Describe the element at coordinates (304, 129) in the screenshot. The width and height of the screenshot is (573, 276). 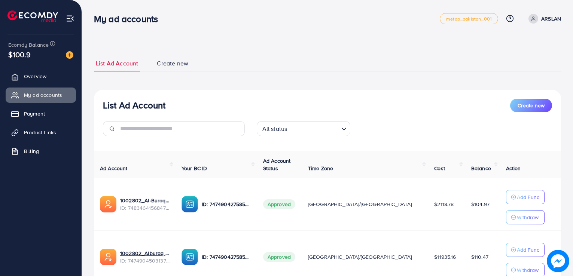
I see `div: Search for option` at that location.